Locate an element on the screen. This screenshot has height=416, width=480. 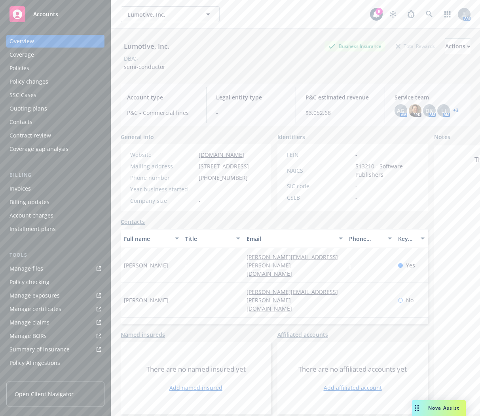
div: Policy changes is located at coordinates (29, 82).